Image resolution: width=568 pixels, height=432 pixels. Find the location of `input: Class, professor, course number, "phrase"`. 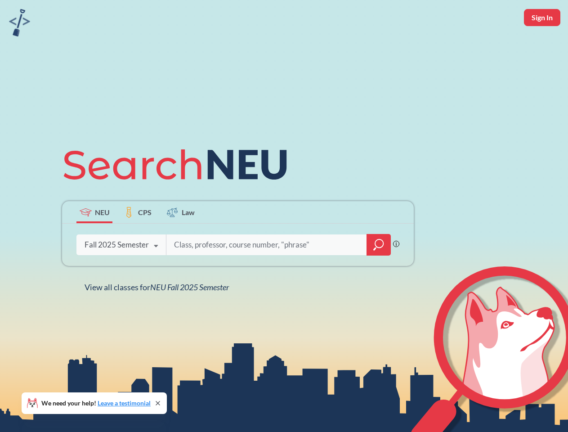

input: Class, professor, course number, "phrase" is located at coordinates (267, 245).